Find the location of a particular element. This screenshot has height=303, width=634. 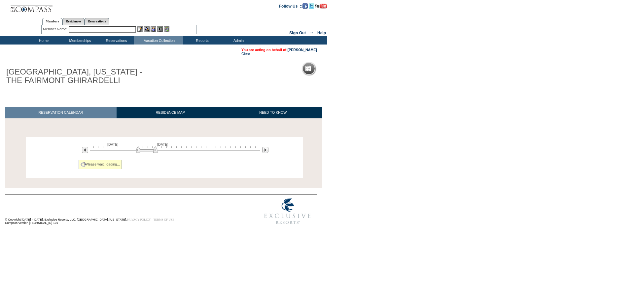

span: You are acting on behalf of: is located at coordinates (279, 50).